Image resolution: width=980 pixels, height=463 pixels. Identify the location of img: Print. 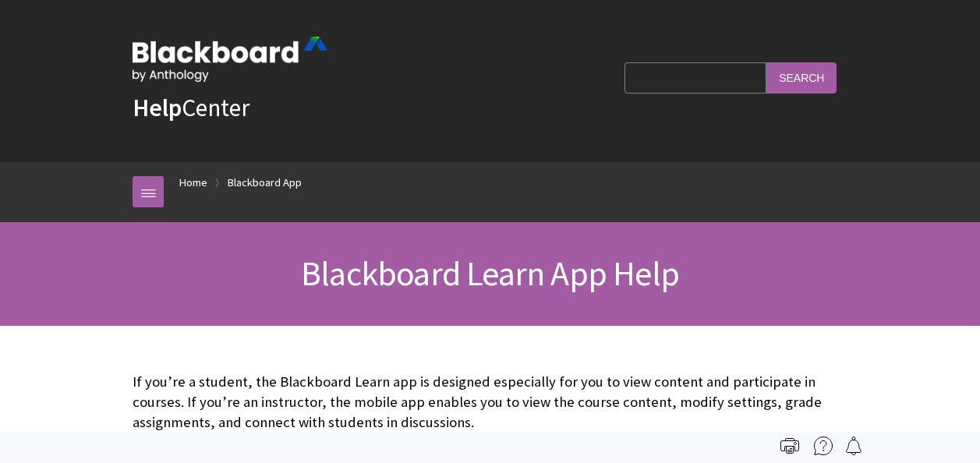
(790, 447).